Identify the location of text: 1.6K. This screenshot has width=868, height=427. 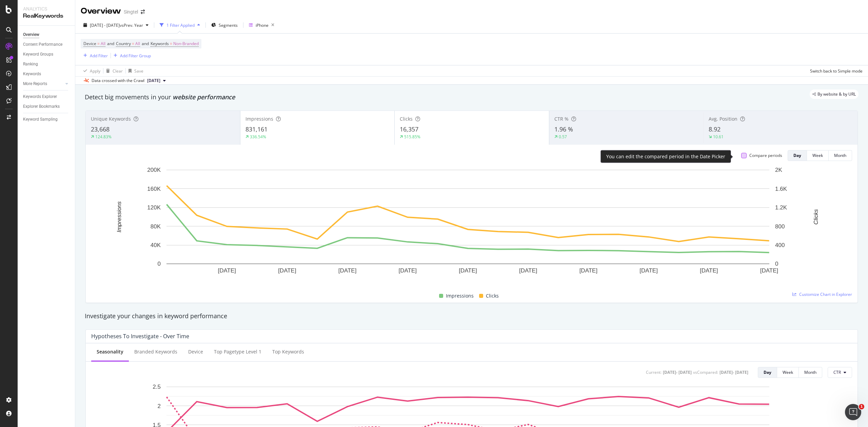
(781, 189).